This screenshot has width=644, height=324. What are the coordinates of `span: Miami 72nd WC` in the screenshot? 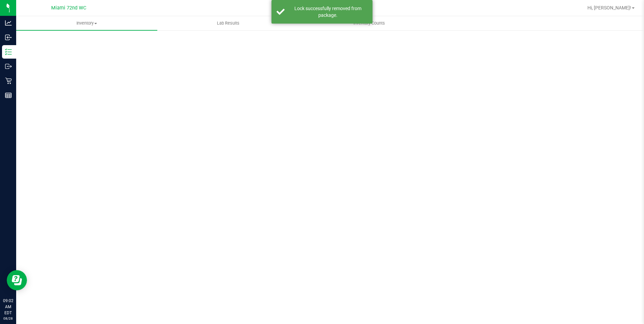 It's located at (69, 8).